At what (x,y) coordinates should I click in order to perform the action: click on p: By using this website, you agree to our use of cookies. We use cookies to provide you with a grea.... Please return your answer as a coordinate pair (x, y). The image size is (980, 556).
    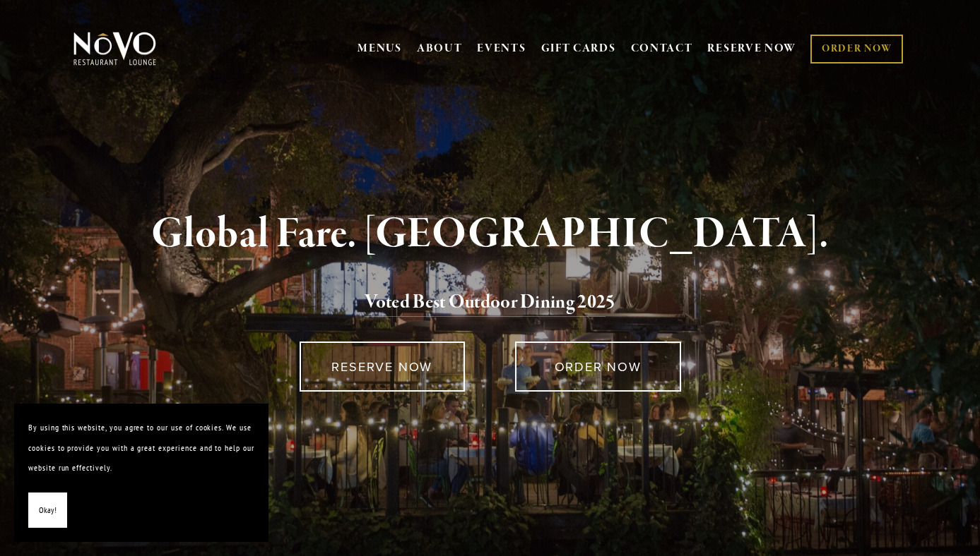
    Looking at the image, I should click on (141, 449).